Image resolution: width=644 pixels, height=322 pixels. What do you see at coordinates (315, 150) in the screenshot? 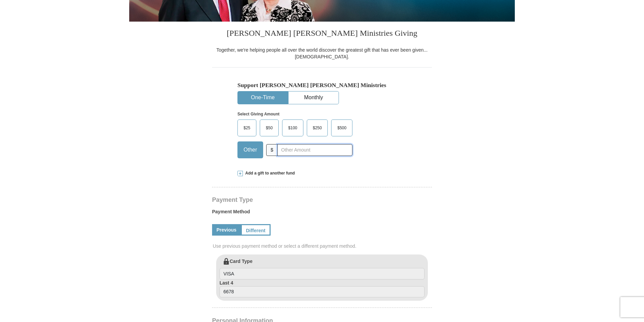
I see `input: Other Amount` at bounding box center [315, 150].